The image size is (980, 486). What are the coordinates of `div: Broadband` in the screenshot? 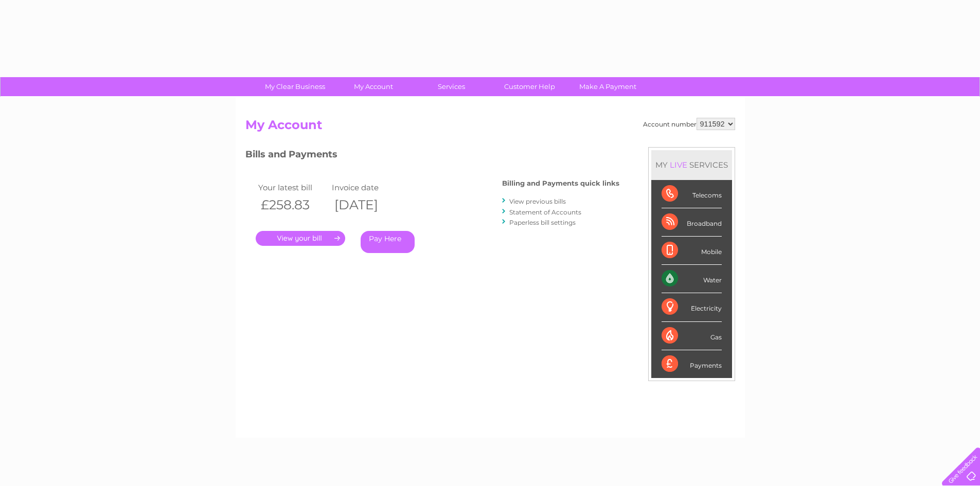 It's located at (692, 222).